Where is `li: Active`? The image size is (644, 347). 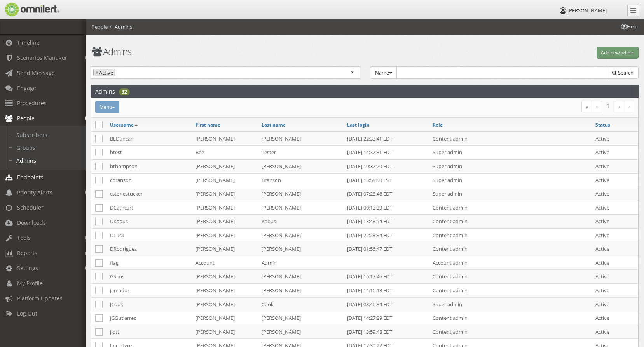 li: Active is located at coordinates (104, 73).